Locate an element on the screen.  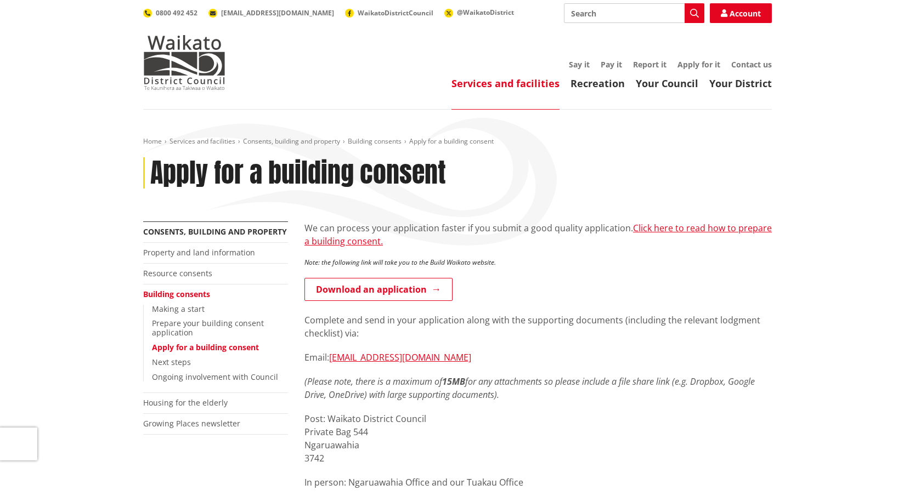
h1: Apply for a building consent is located at coordinates (298, 173).